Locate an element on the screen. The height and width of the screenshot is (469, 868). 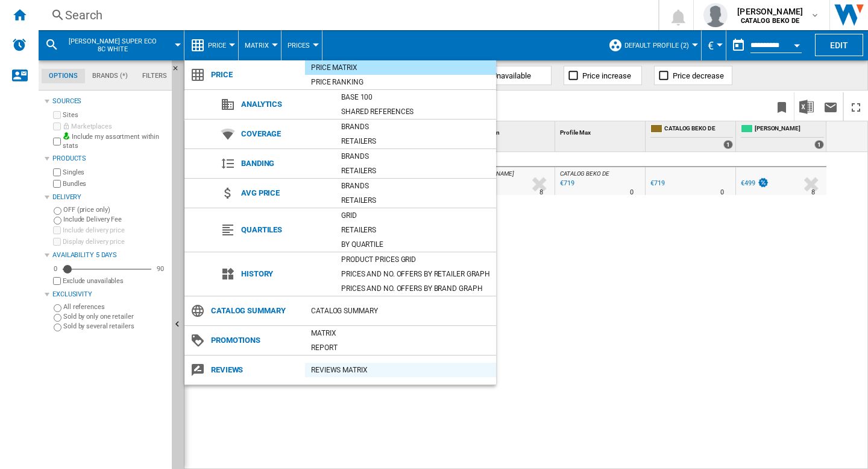
div: Report is located at coordinates (401, 347).